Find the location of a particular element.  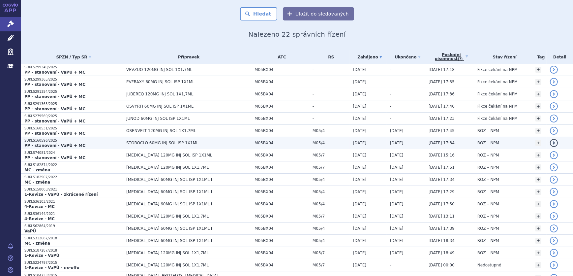

strong: 1-Revize - VaPÚ - zkrácené řízení is located at coordinates (61, 194).